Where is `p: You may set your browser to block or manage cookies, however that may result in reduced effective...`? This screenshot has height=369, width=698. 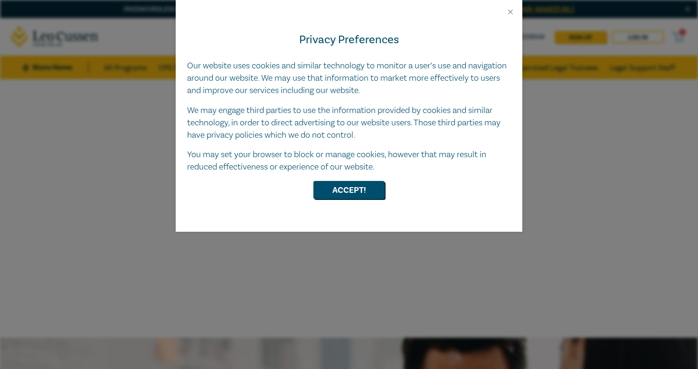
p: You may set your browser to block or manage cookies, however that may result in reduced effective... is located at coordinates (349, 161).